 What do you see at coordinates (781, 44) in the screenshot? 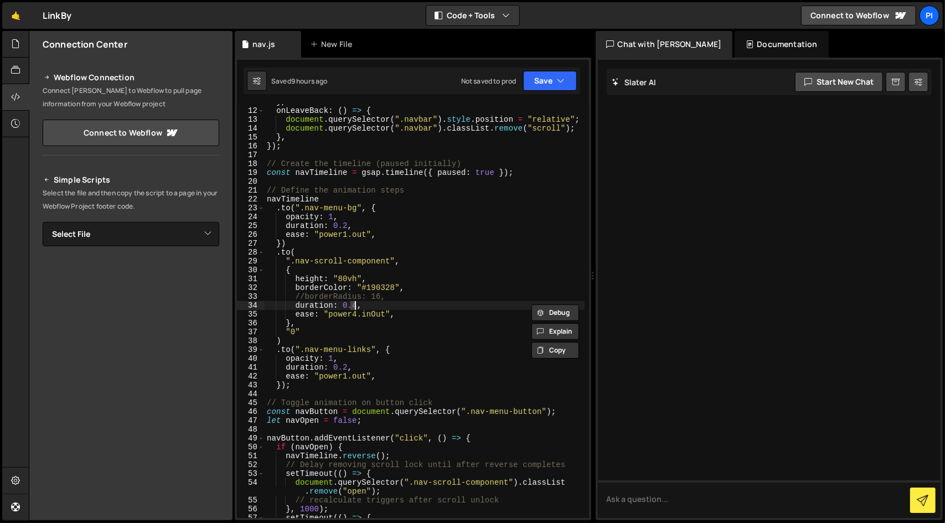
I see `div: Documentation` at bounding box center [781, 44].